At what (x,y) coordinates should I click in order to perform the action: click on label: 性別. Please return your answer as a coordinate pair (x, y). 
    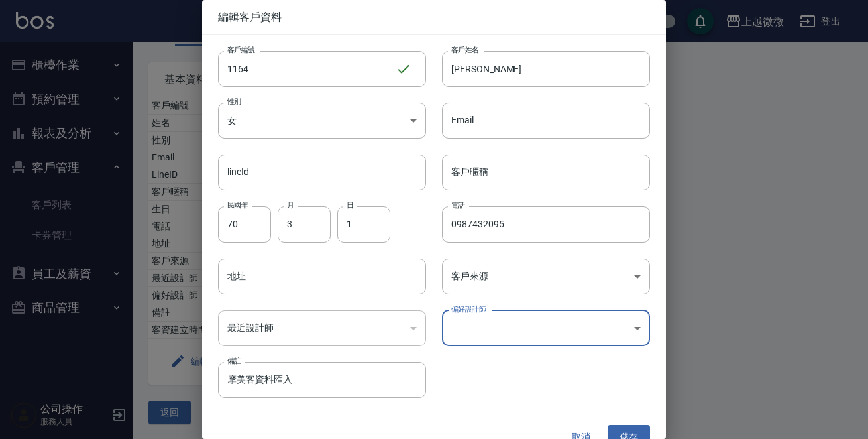
    Looking at the image, I should click on (234, 101).